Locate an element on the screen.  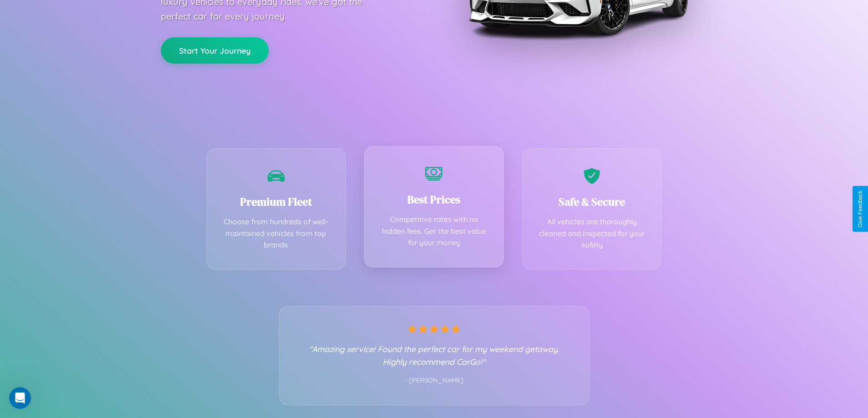
h3: Best Prices is located at coordinates (434, 199).